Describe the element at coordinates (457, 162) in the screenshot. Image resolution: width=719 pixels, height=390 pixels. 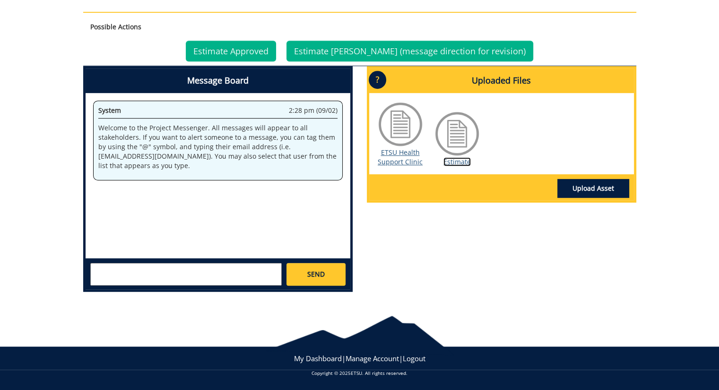
I see `a: Estimate` at that location.